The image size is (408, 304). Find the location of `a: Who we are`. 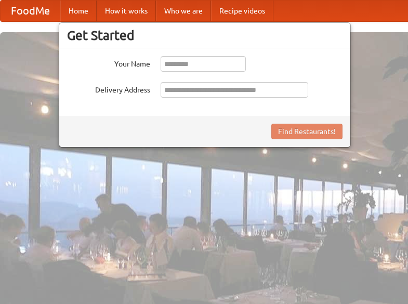

a: Who we are is located at coordinates (183, 11).